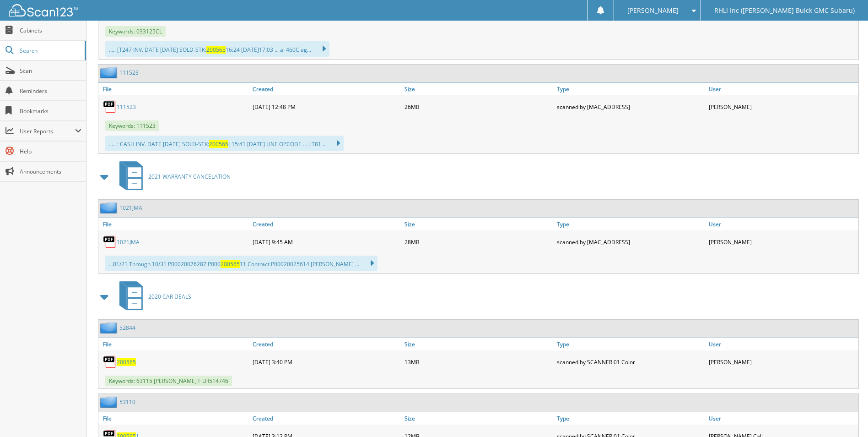  Describe the element at coordinates (845, 415) in the screenshot. I see `div: Chat Widget` at that location.